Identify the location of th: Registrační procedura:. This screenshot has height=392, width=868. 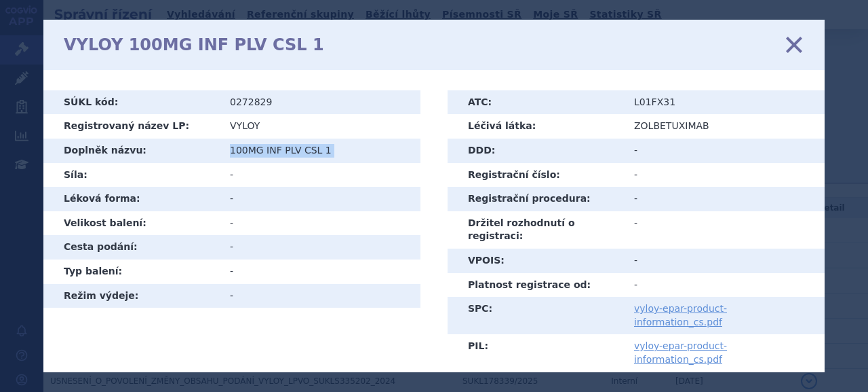
(536, 199).